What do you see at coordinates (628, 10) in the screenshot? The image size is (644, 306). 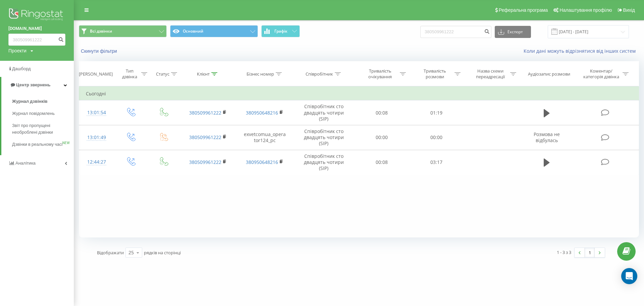 I see `span: Вихід` at bounding box center [628, 10].